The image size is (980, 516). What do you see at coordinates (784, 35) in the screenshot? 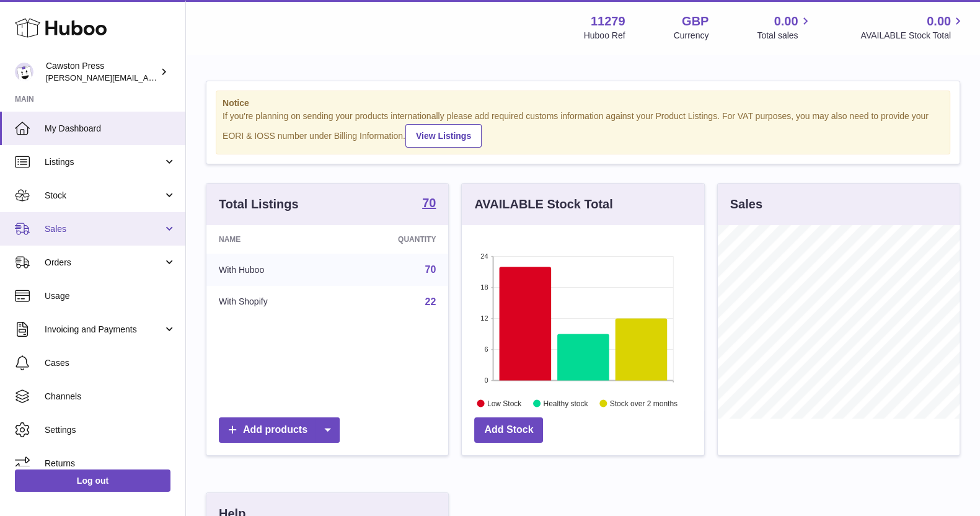
I see `span: Total sales` at bounding box center [784, 35].